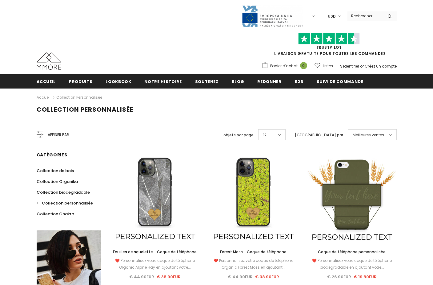  I want to click on span: 12, so click(265, 135).